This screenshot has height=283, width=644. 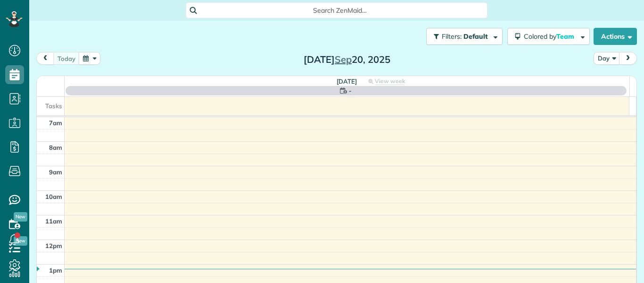 I want to click on a: Filters: Default, so click(x=462, y=36).